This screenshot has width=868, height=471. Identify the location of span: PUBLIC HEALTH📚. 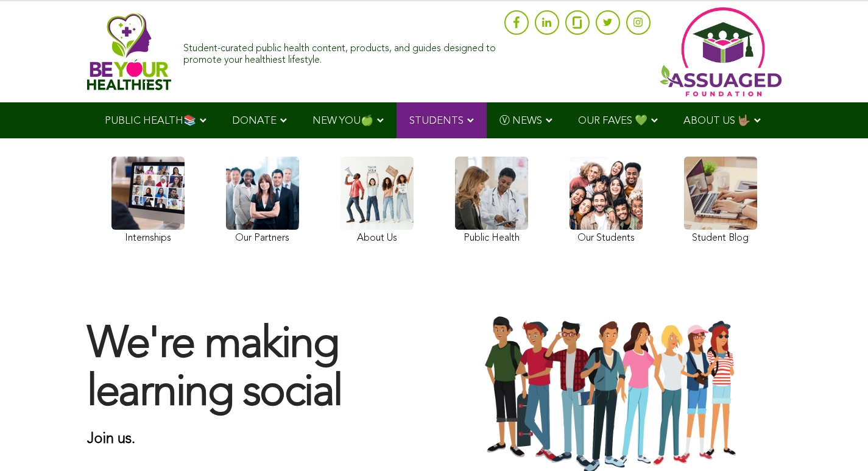
(151, 121).